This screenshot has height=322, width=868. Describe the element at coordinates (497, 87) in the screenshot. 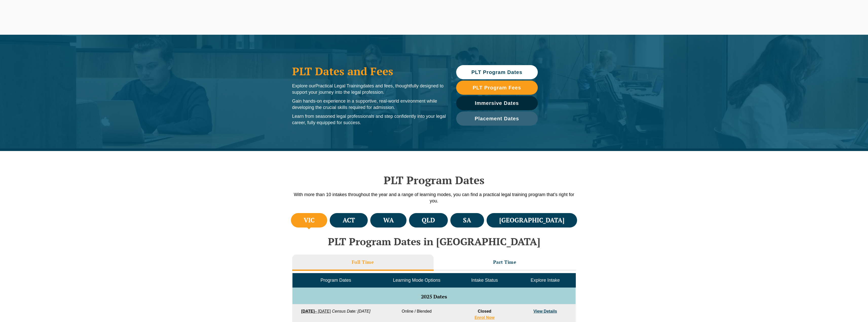

I see `span: PLT Program Fees` at that location.